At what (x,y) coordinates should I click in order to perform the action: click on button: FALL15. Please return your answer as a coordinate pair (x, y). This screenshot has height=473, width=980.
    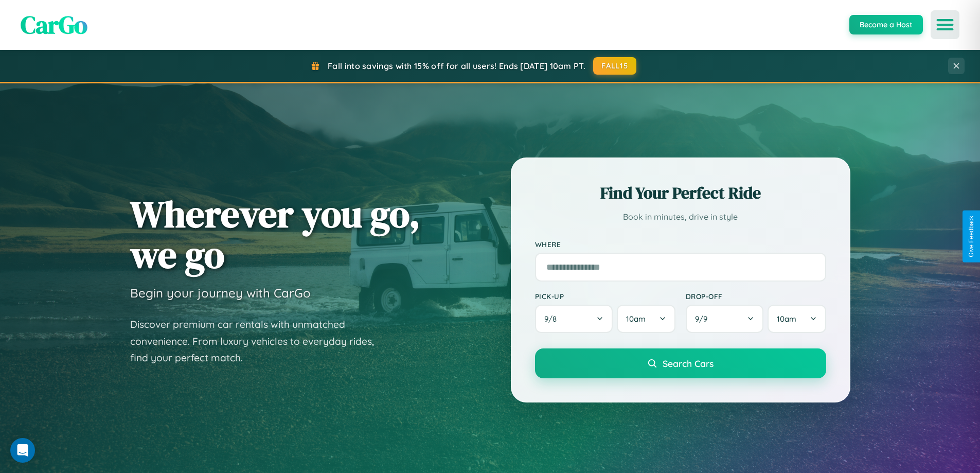
    Looking at the image, I should click on (615, 66).